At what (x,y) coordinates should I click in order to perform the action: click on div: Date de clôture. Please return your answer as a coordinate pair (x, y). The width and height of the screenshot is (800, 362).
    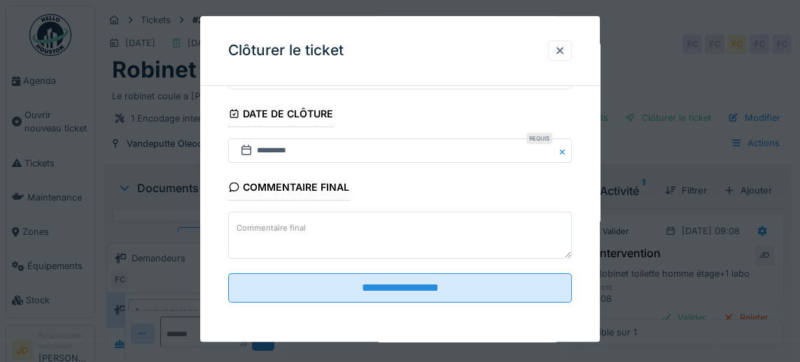
    Looking at the image, I should click on (281, 116).